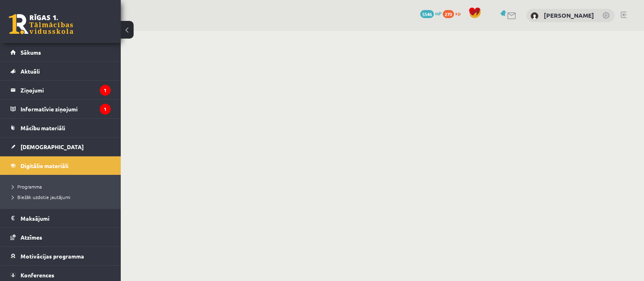  I want to click on a: Maksājumi, so click(60, 219).